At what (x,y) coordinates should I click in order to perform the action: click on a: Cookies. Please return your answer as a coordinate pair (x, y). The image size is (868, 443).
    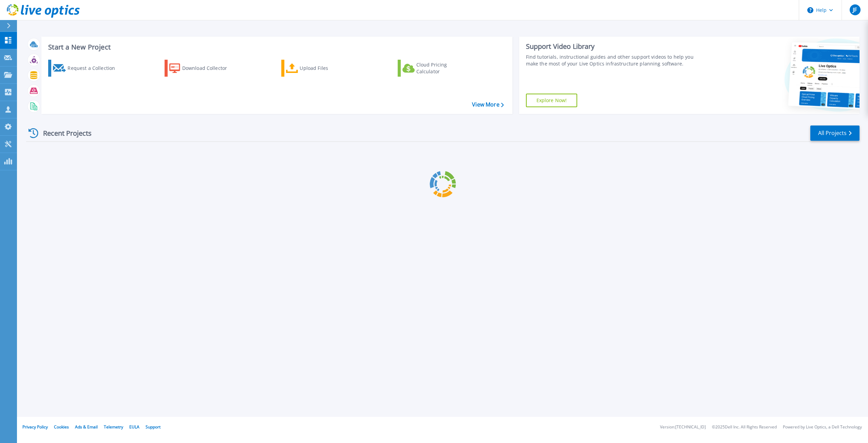
    Looking at the image, I should click on (61, 427).